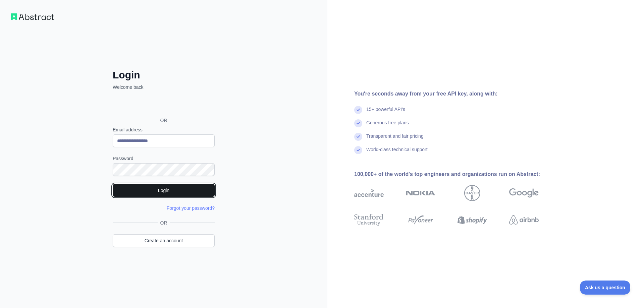 The height and width of the screenshot is (308, 644). What do you see at coordinates (164, 191) in the screenshot?
I see `button: Login` at bounding box center [164, 191].